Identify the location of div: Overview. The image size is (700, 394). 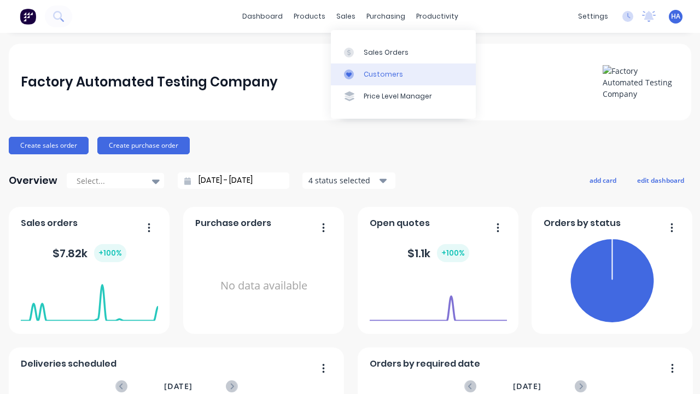
(33, 180).